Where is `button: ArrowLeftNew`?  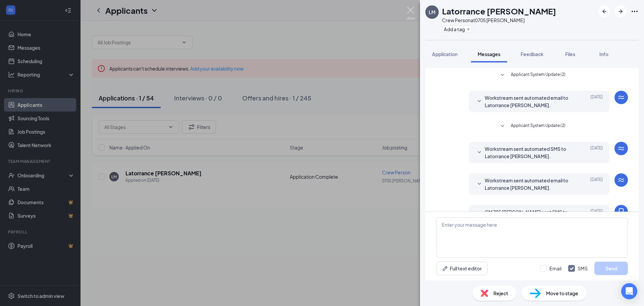
button: ArrowLeftNew is located at coordinates (604, 11).